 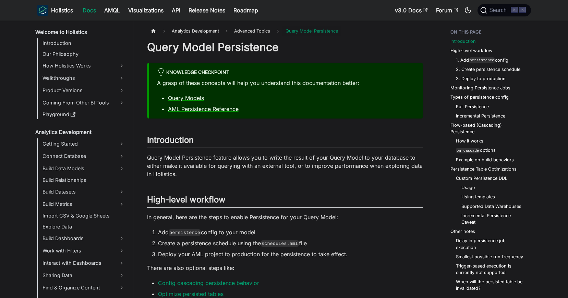 I want to click on a: Smallest possible run frequency, so click(x=490, y=257).